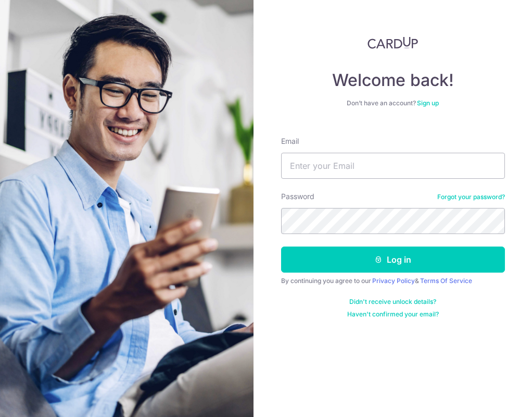 The height and width of the screenshot is (417, 532). Describe the element at coordinates (290, 141) in the screenshot. I see `label: Email` at that location.